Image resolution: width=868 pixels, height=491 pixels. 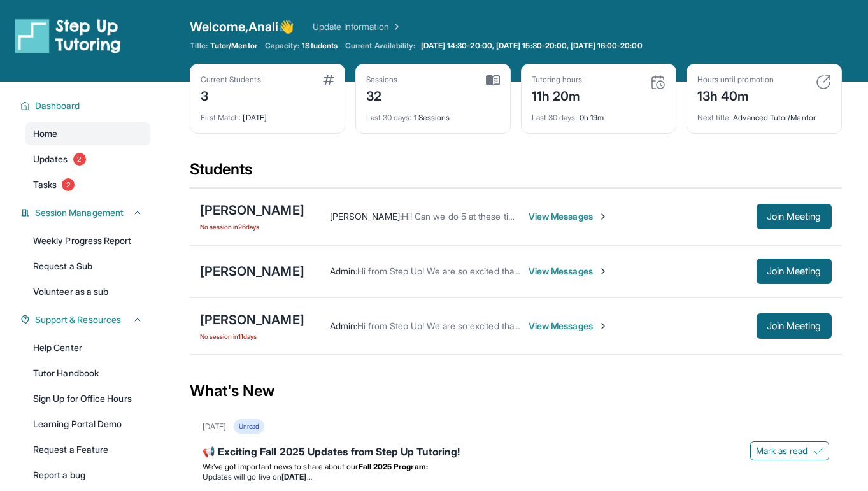 What do you see at coordinates (88, 134) in the screenshot?
I see `a: Home` at bounding box center [88, 134].